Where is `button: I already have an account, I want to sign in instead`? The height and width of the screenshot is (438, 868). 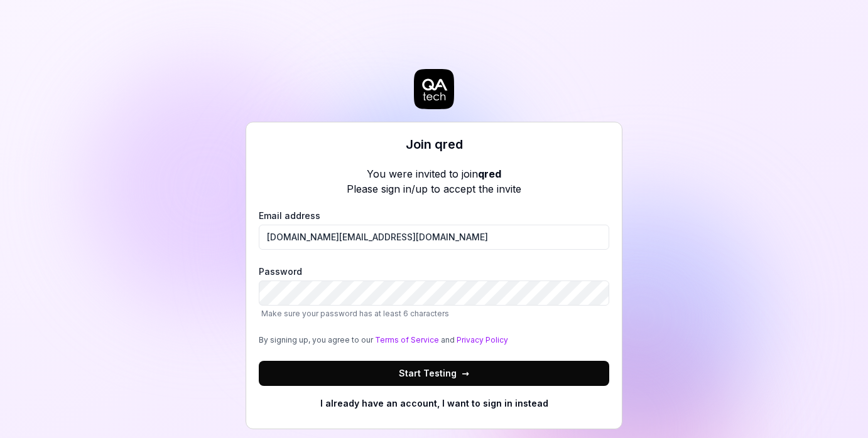 button: I already have an account, I want to sign in instead is located at coordinates (434, 404).